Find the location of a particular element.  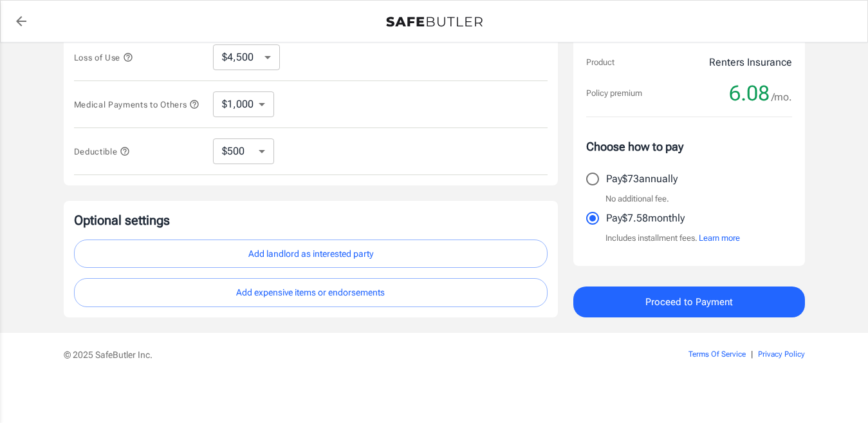

a: Terms Of Service is located at coordinates (717, 354).